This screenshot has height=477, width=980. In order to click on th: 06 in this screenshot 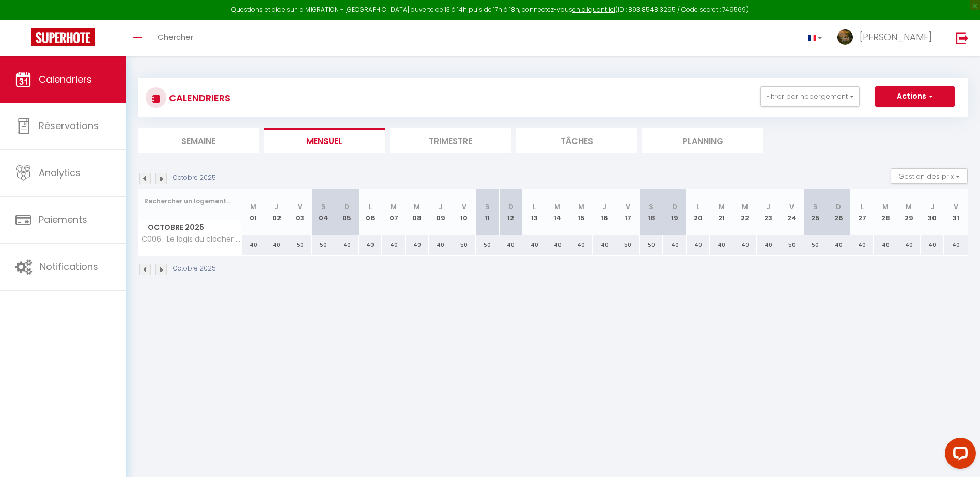, I will do `click(370, 212)`.